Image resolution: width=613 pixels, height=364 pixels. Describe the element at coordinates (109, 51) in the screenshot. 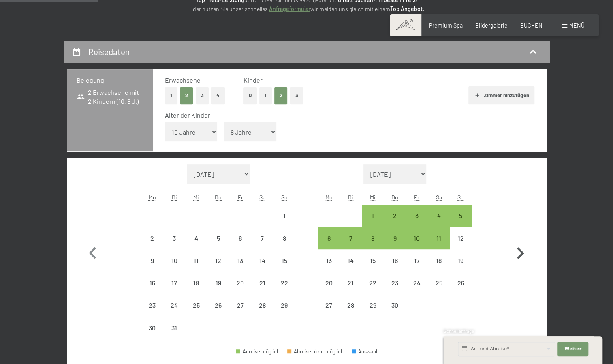

I see `h2: Reisedaten` at that location.